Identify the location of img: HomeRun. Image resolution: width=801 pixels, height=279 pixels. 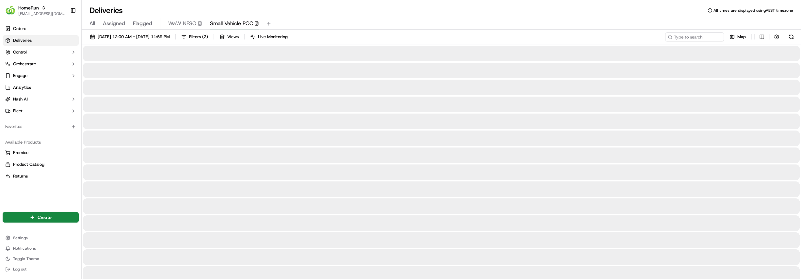
(10, 10).